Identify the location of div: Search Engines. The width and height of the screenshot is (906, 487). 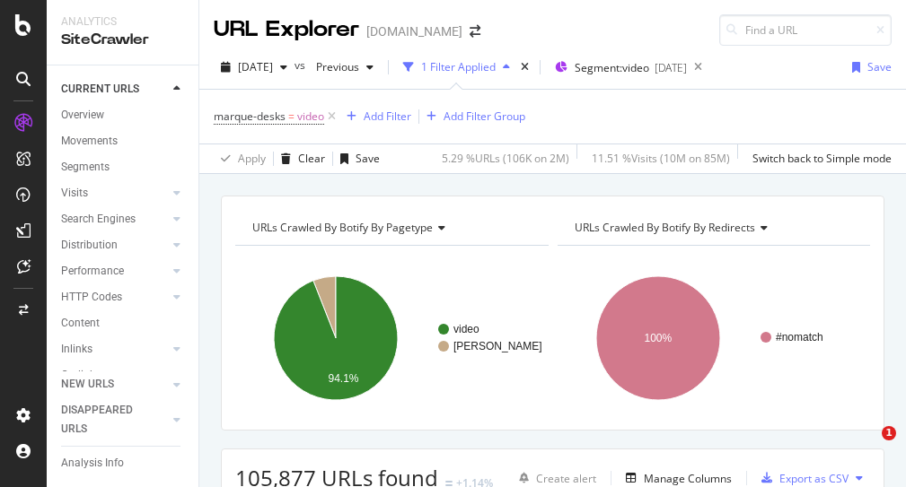
(98, 219).